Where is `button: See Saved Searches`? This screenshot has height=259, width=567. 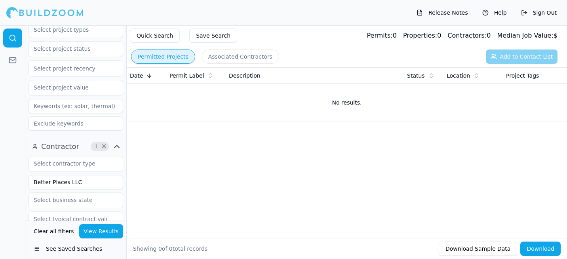
button: See Saved Searches is located at coordinates (76, 248).